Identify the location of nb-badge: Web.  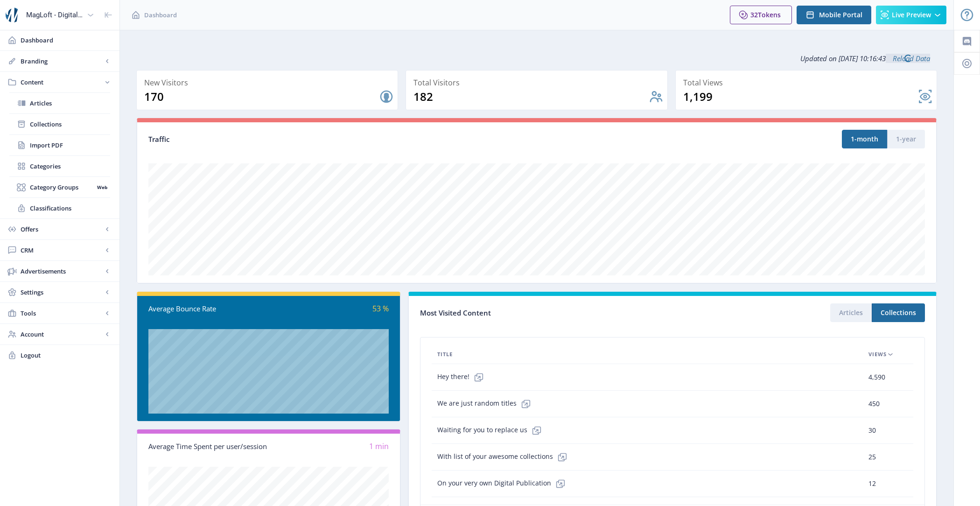
(102, 187).